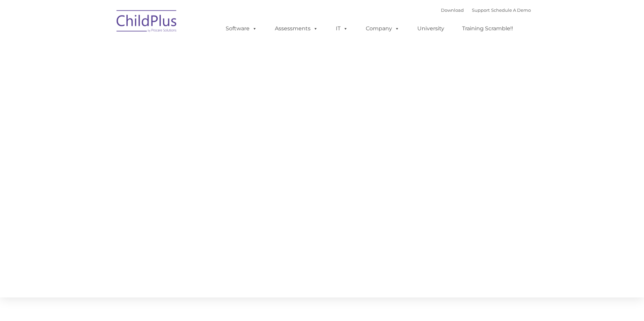 The width and height of the screenshot is (644, 321). What do you see at coordinates (241, 29) in the screenshot?
I see `a: Software` at bounding box center [241, 29].